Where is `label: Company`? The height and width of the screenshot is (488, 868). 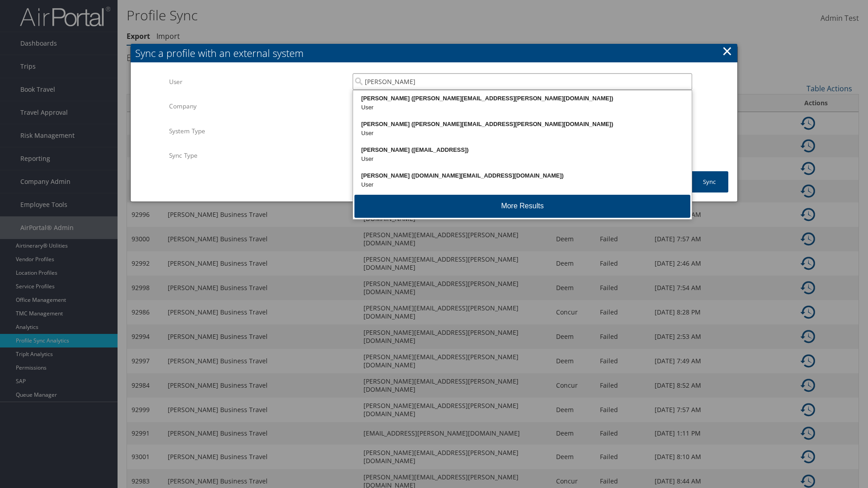 label: Company is located at coordinates (257, 107).